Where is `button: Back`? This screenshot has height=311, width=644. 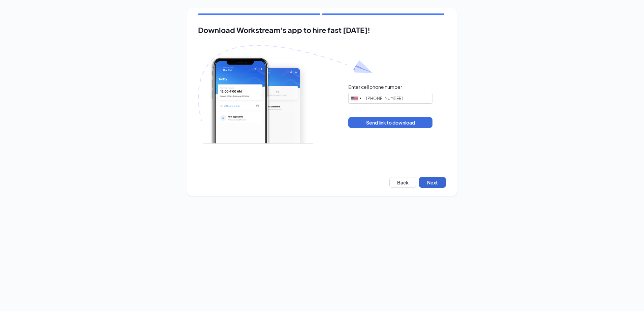 button: Back is located at coordinates (403, 183).